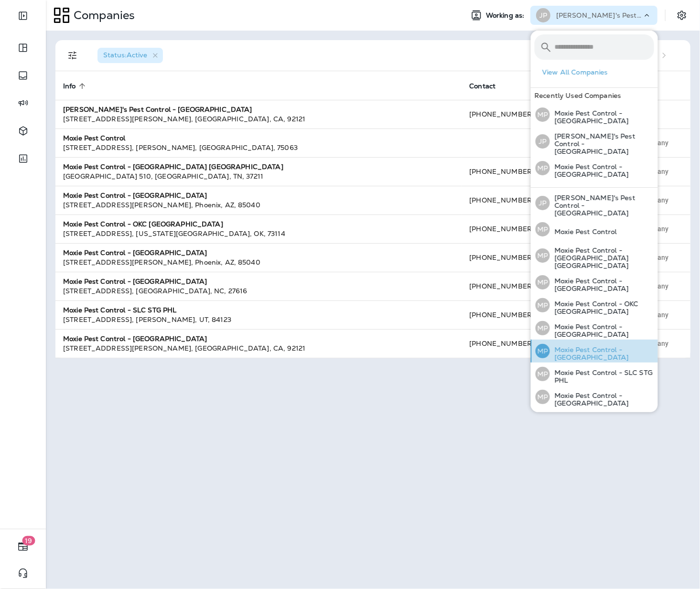  What do you see at coordinates (73, 56) in the screenshot?
I see `button: Filters` at bounding box center [73, 56].